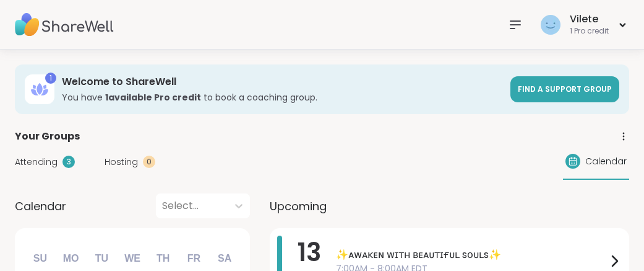 Image resolution: width=644 pixels, height=271 pixels. What do you see at coordinates (565, 88) in the screenshot?
I see `span: Find a support group` at bounding box center [565, 88].